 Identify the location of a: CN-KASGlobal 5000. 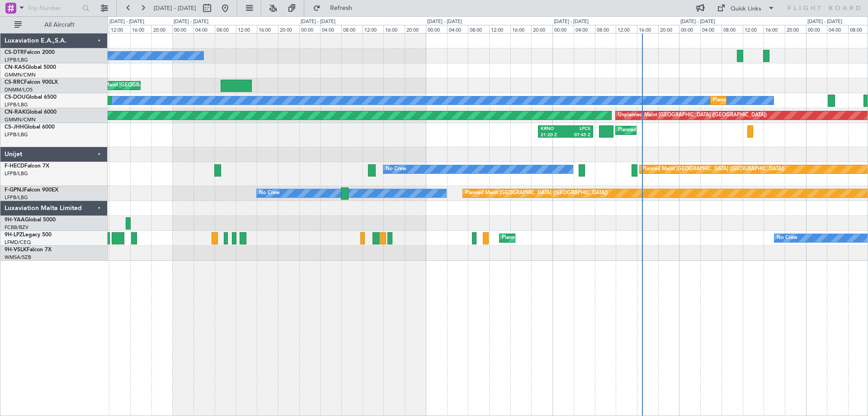
(30, 68).